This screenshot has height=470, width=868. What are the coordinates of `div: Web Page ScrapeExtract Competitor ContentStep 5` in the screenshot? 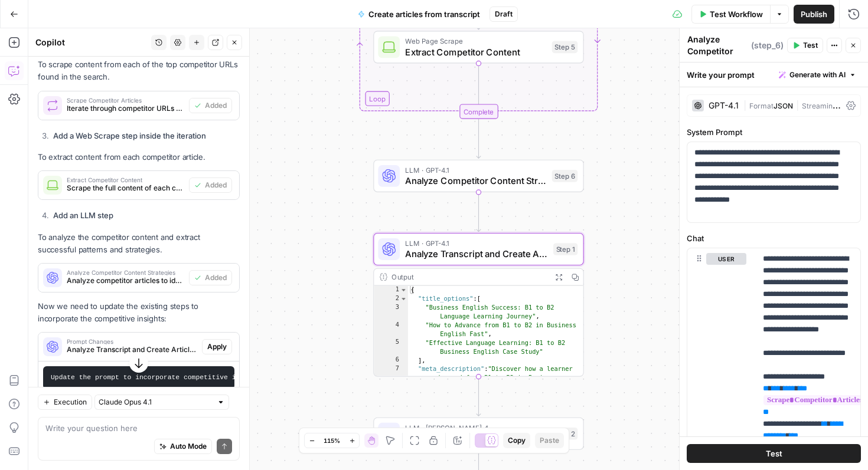 It's located at (478, 47).